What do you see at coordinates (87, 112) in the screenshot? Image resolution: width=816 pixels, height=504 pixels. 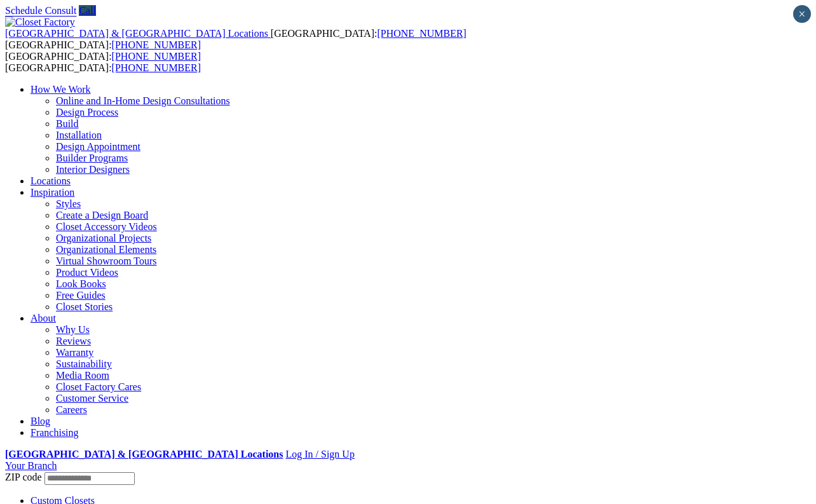 I see `a: Design Process` at bounding box center [87, 112].